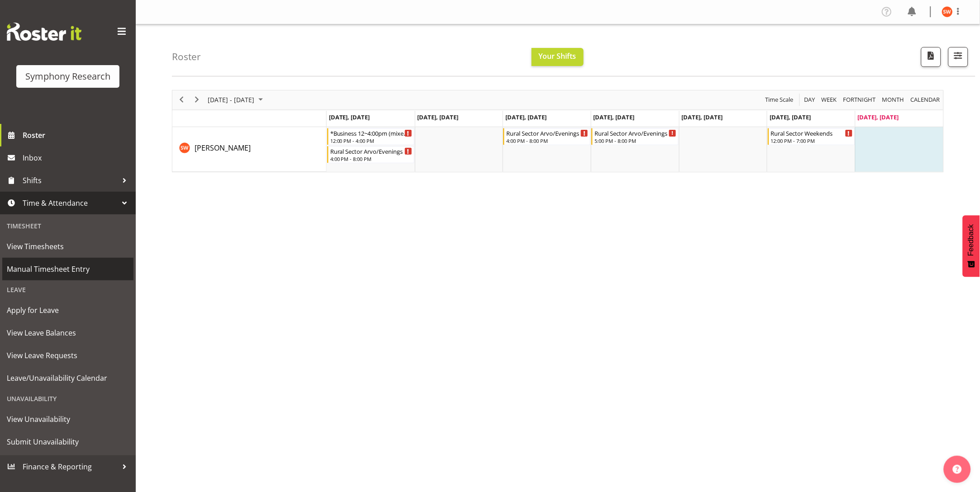 The height and width of the screenshot is (492, 980). Describe the element at coordinates (68, 225) in the screenshot. I see `div: Timesheet` at that location.